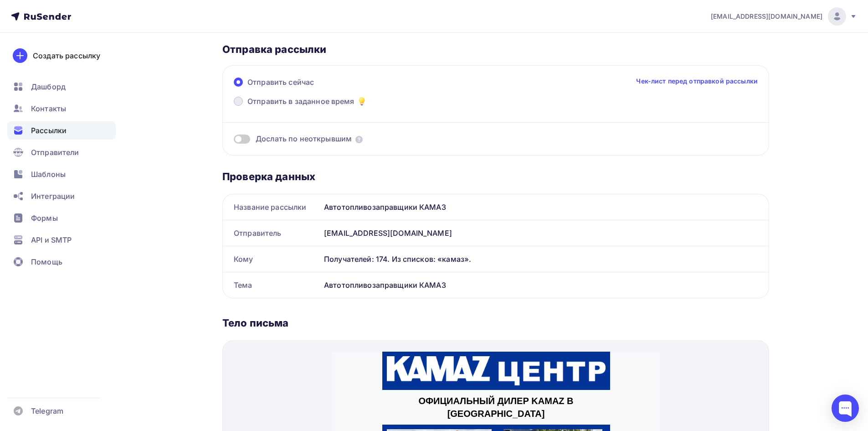  Describe the element at coordinates (47, 261) in the screenshot. I see `span: Помощь` at that location.